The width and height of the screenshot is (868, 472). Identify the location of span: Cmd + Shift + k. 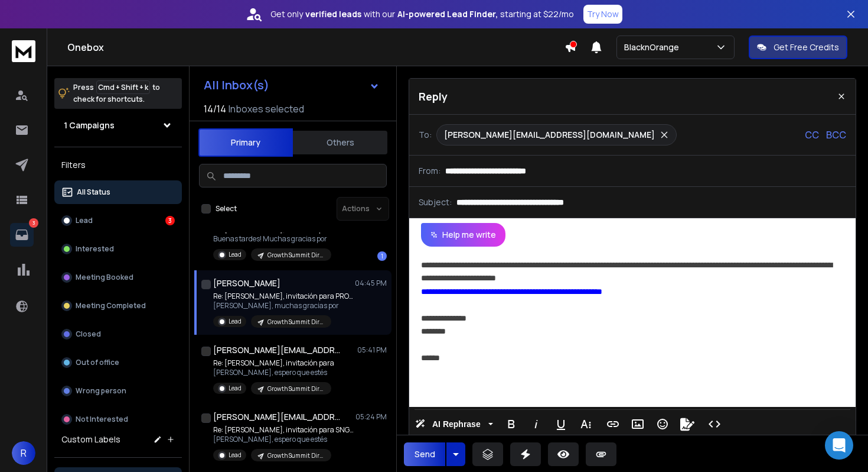
(123, 87).